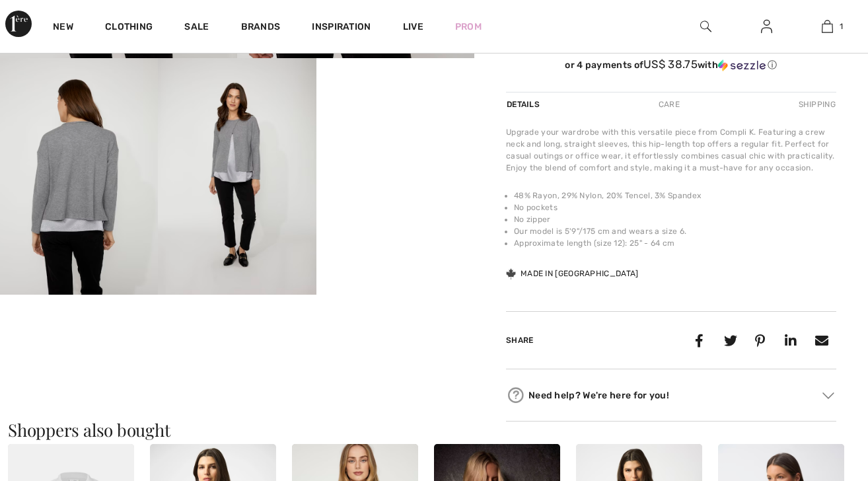  Describe the element at coordinates (675, 231) in the screenshot. I see `li: Our model is 5'9"/175 cm and wears a size 6.` at that location.